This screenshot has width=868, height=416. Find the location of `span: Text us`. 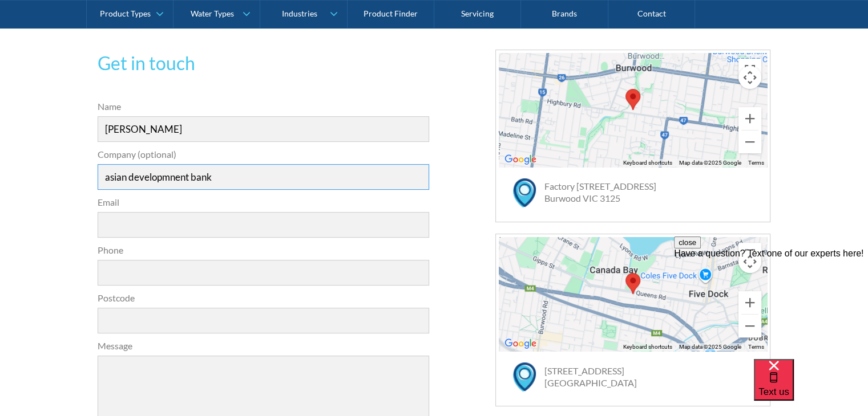

span: Text us is located at coordinates (20, 32).